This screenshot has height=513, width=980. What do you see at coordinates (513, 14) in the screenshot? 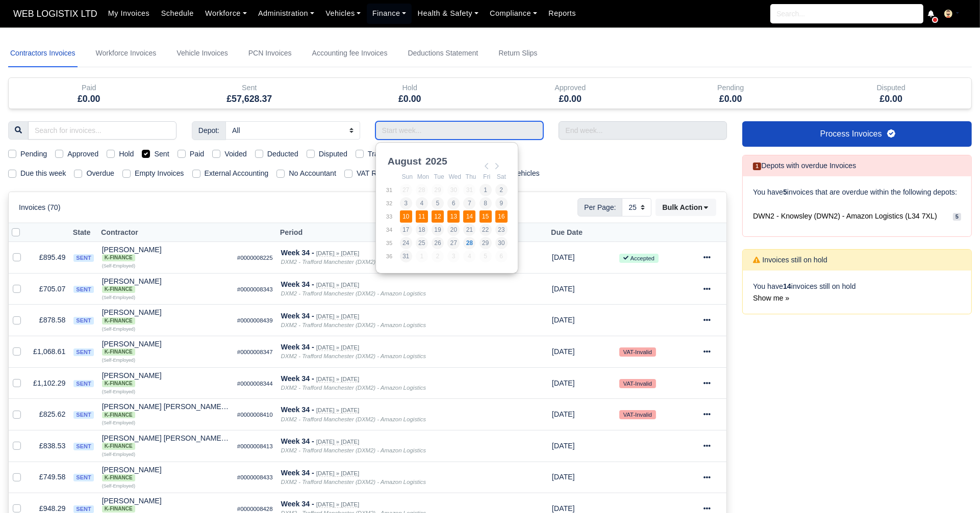
I see `a: Compliance` at bounding box center [513, 14].